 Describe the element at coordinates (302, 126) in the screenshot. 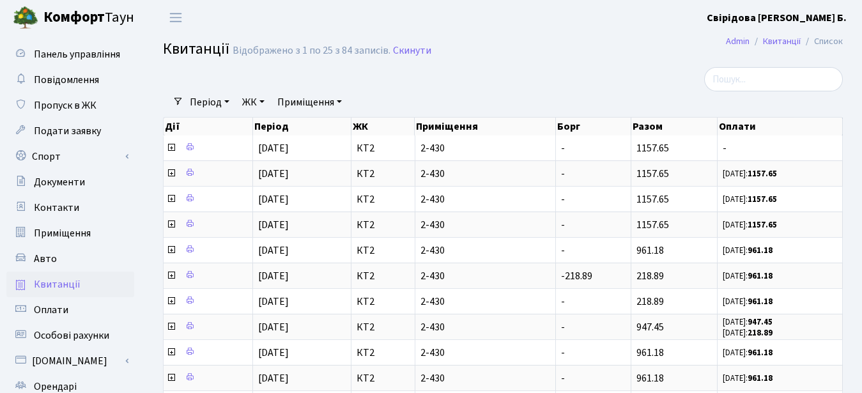

I see `th: Період` at that location.